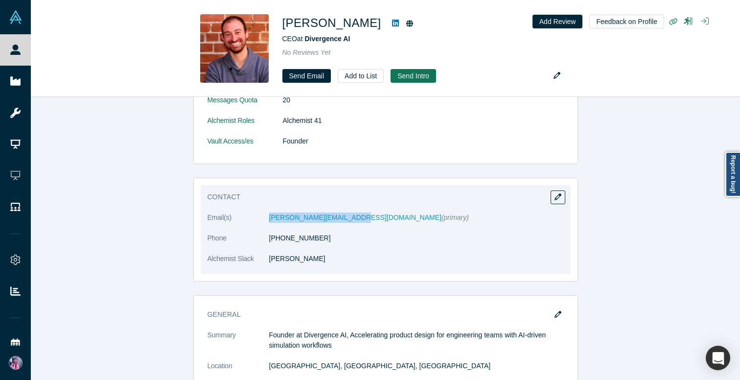 This screenshot has height=380, width=740. Describe the element at coordinates (307, 52) in the screenshot. I see `span: No Reviews Yet` at that location.